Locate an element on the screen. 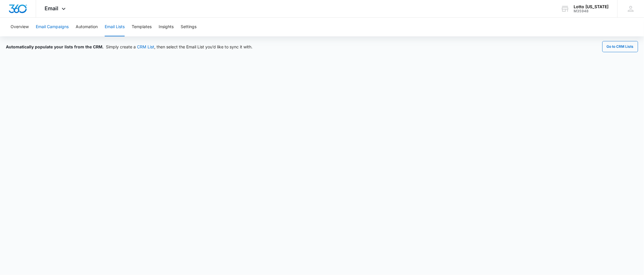 This screenshot has width=644, height=275. button: Templates is located at coordinates (142, 27).